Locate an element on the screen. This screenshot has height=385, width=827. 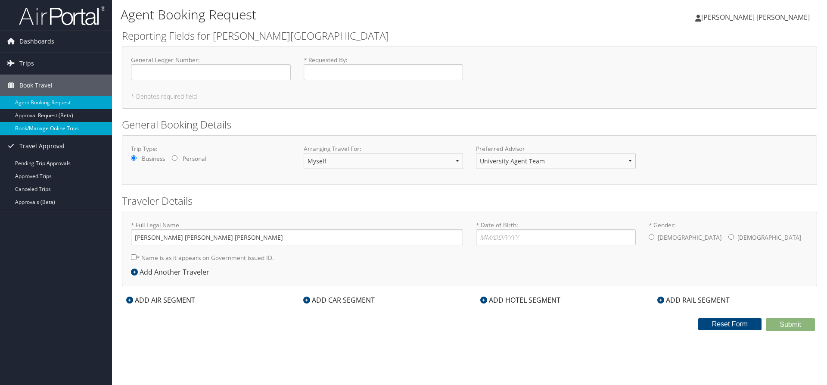
label: Personal is located at coordinates (194, 159).